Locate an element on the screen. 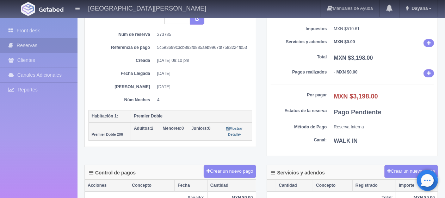  button: Crear un nuevo pago is located at coordinates (230, 172).